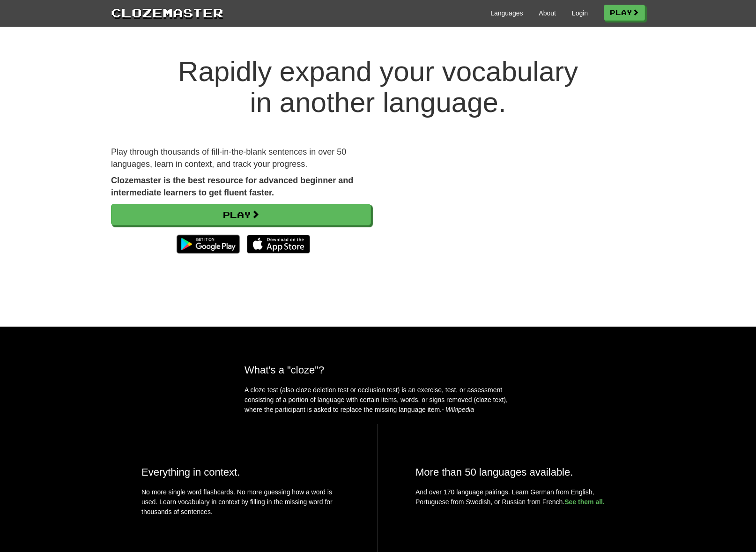  I want to click on a: Languages, so click(507, 13).